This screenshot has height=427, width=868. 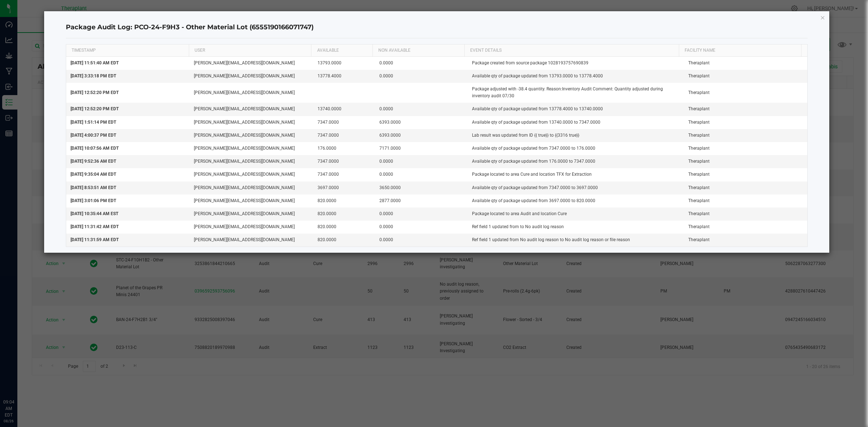 What do you see at coordinates (344, 109) in the screenshot?
I see `td: 13740.0000` at bounding box center [344, 109].